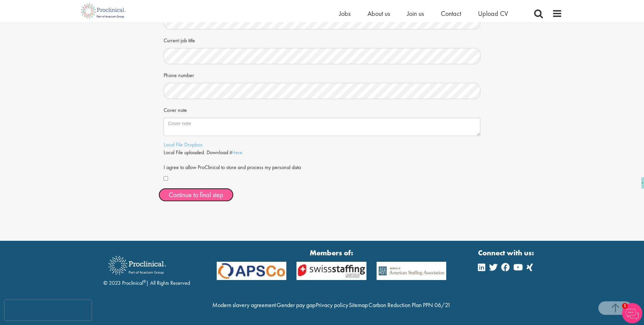  I want to click on strong: Connect with us:, so click(507, 253).